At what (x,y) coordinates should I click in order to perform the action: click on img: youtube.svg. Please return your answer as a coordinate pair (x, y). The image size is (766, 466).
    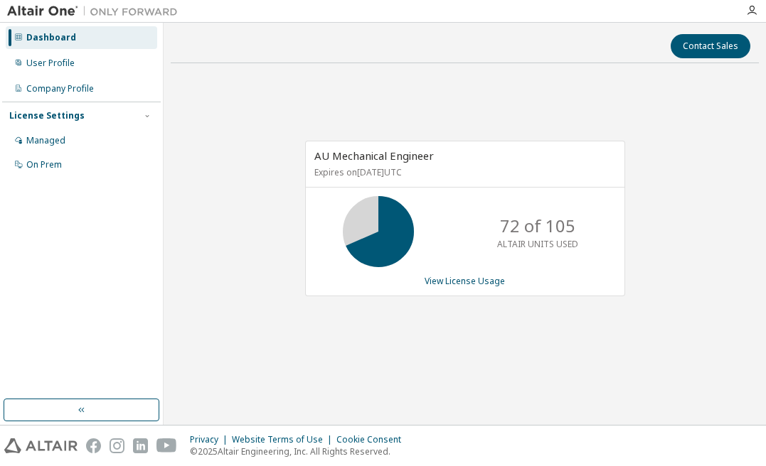
    Looking at the image, I should click on (166, 446).